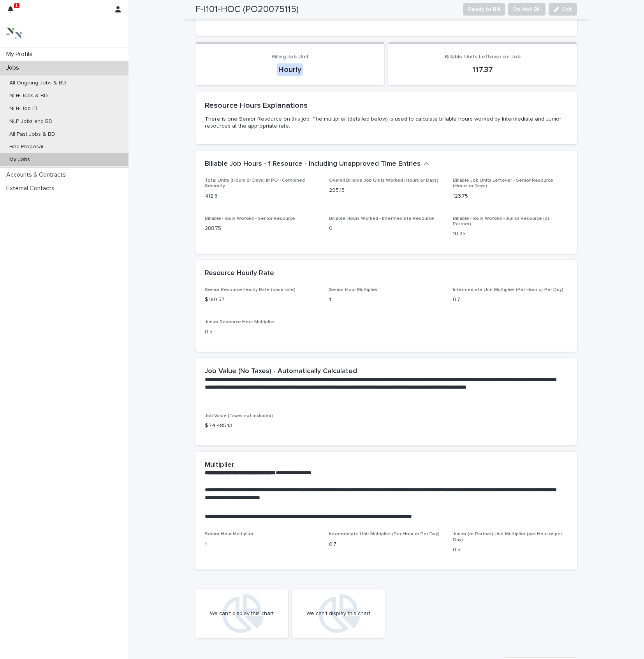 The height and width of the screenshot is (659, 644). What do you see at coordinates (313, 164) in the screenshot?
I see `h2: Billable Job Hours - 1 Resource - Including Unapproved Time Entries` at bounding box center [313, 164].